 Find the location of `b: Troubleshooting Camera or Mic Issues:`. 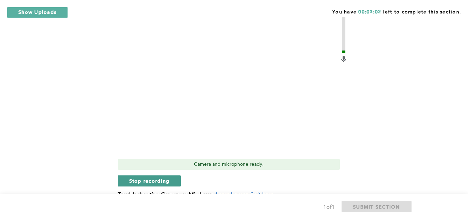

b: Troubleshooting Camera or Mic Issues: is located at coordinates (167, 195).